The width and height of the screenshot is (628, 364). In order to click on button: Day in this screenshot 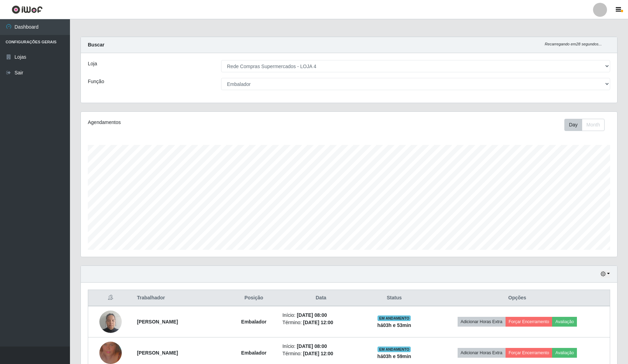, I will do `click(573, 125)`.